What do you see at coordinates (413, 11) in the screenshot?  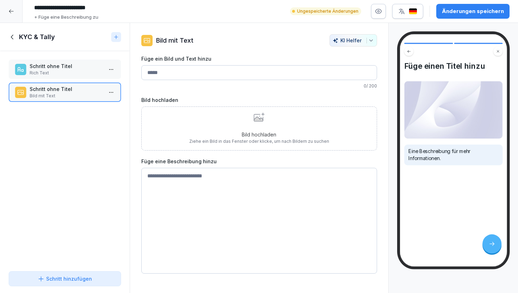 I see `img: de.svg` at bounding box center [413, 11].